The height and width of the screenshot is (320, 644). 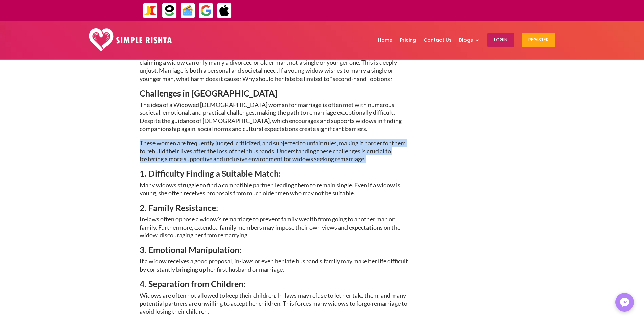 What do you see at coordinates (392, 10) in the screenshot?
I see `strong: جاز کیش` at bounding box center [392, 10].